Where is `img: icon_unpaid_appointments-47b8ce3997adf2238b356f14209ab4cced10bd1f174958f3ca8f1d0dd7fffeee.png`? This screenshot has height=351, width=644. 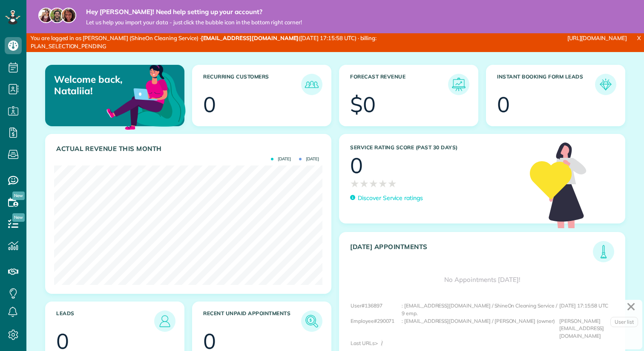
img: icon_unpaid_appointments-47b8ce3997adf2238b356f14209ab4cced10bd1f174958f3ca8f1d0dd7fffeee.png is located at coordinates (312, 321).